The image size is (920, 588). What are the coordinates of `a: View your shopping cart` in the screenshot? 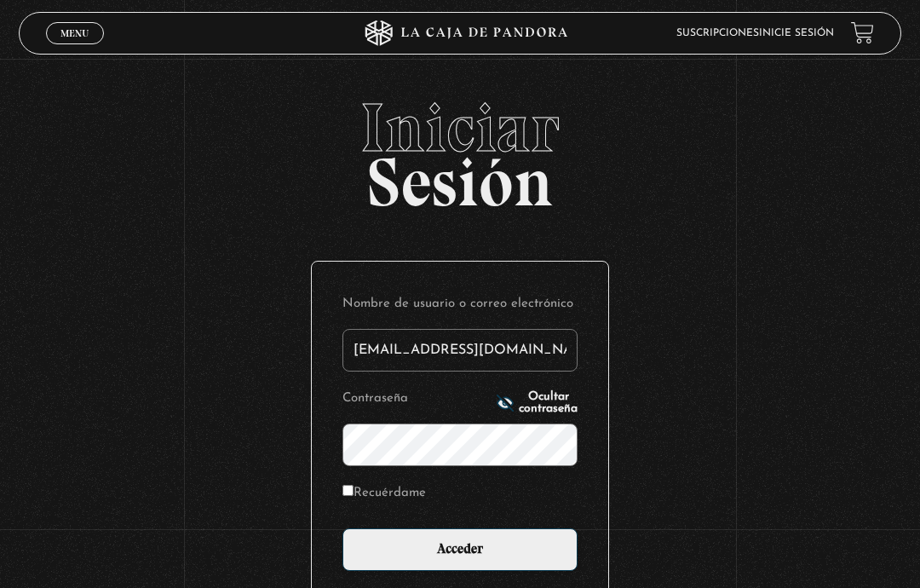 It's located at (862, 32).